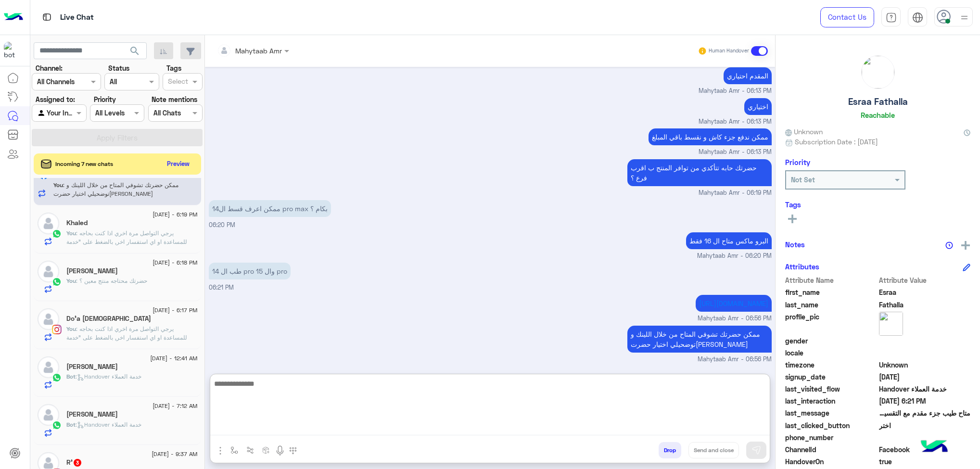 Image resolution: width=980 pixels, height=469 pixels. Describe the element at coordinates (135, 52) in the screenshot. I see `button: search` at that location.